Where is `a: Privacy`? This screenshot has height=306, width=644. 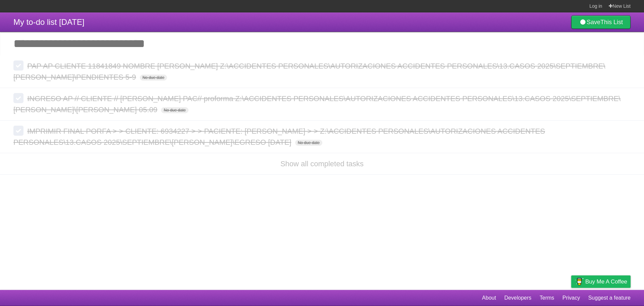
a: Privacy is located at coordinates (571, 298).